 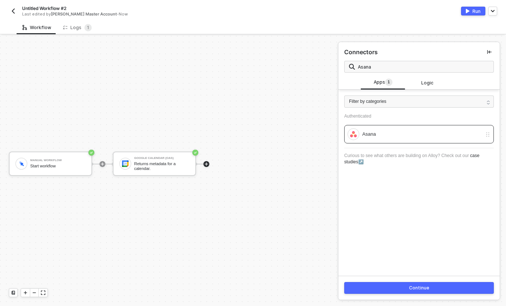 I want to click on button: back, so click(x=13, y=11).